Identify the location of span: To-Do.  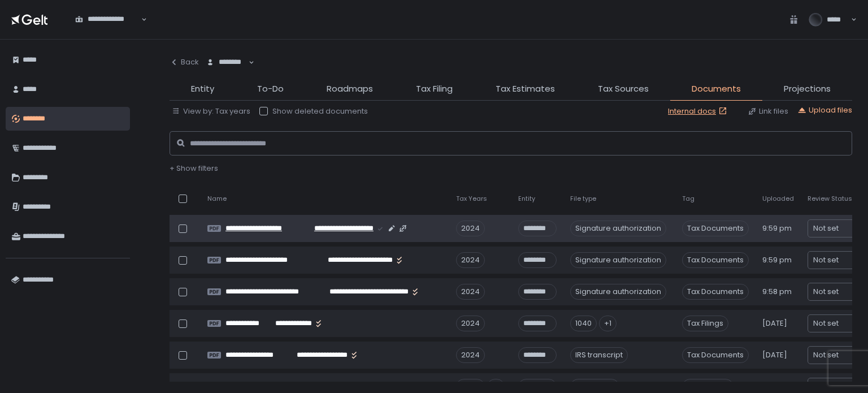
(270, 89).